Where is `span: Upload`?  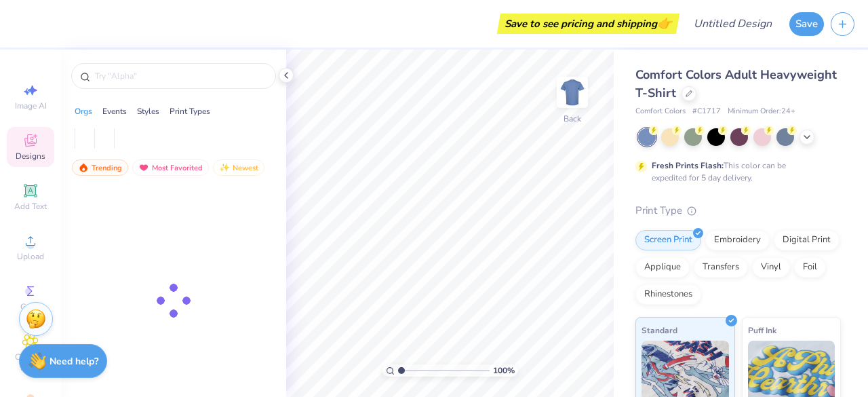
span: Upload is located at coordinates (30, 257).